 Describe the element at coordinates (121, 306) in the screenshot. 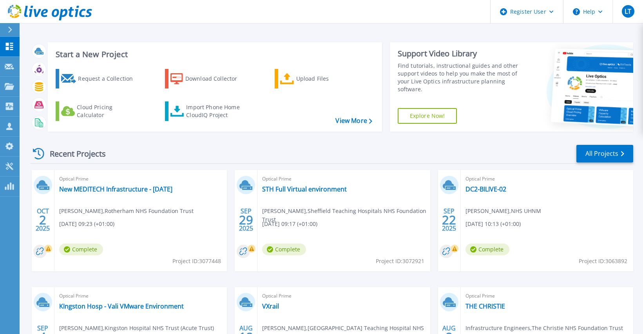

I see `a: KIngston Hosp - Vali VMware Environment` at that location.